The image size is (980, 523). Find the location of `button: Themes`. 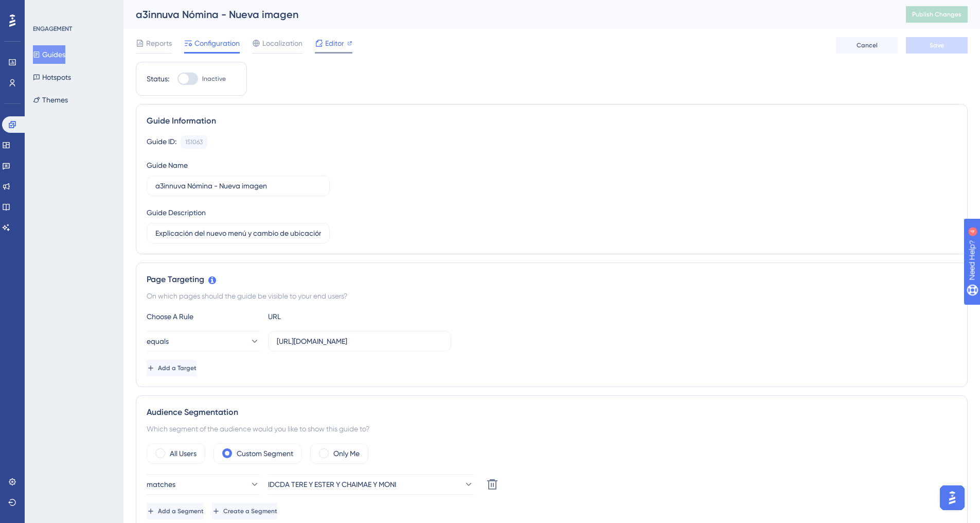

button: Themes is located at coordinates (50, 100).